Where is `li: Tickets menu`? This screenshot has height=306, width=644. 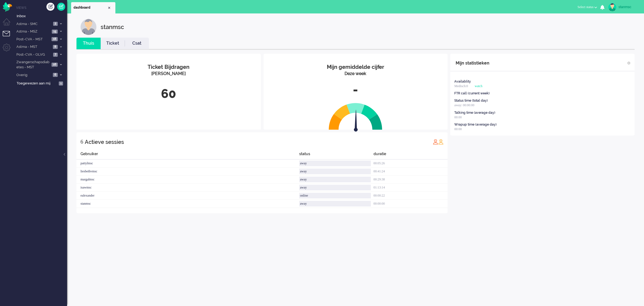 li: Tickets menu is located at coordinates (9, 37).